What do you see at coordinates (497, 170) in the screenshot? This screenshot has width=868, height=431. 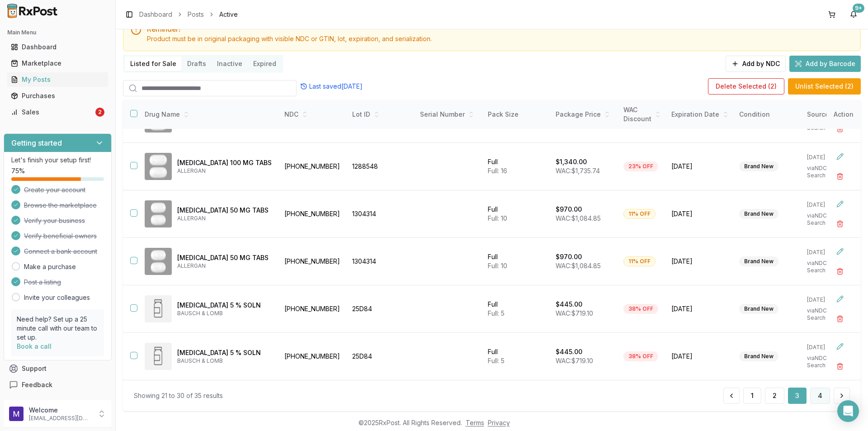 I see `span: Full: 16` at bounding box center [497, 170].